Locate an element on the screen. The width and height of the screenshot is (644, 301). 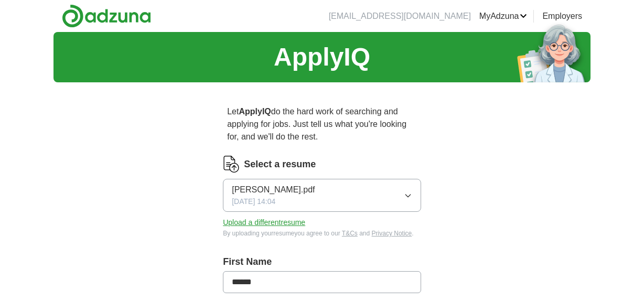
label: First Name is located at coordinates (322, 262).